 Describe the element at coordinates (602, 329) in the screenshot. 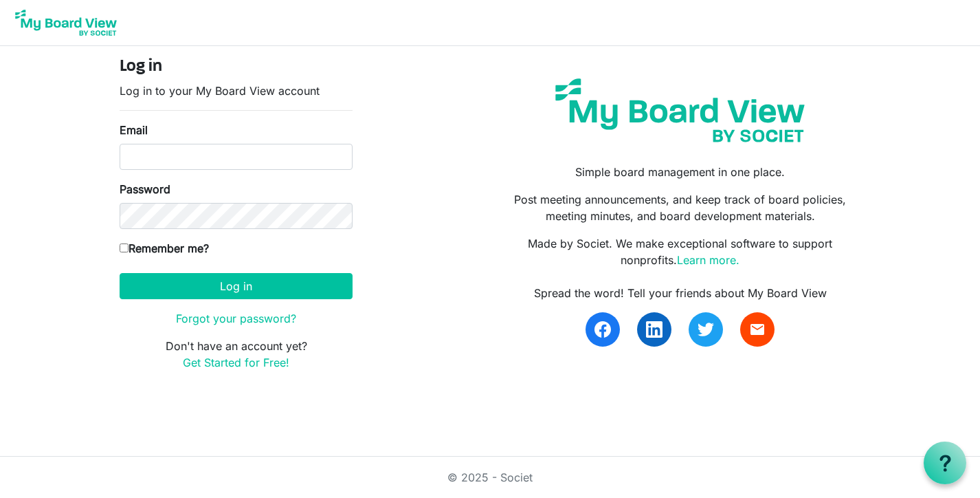

I see `img: facebook.svg` at that location.